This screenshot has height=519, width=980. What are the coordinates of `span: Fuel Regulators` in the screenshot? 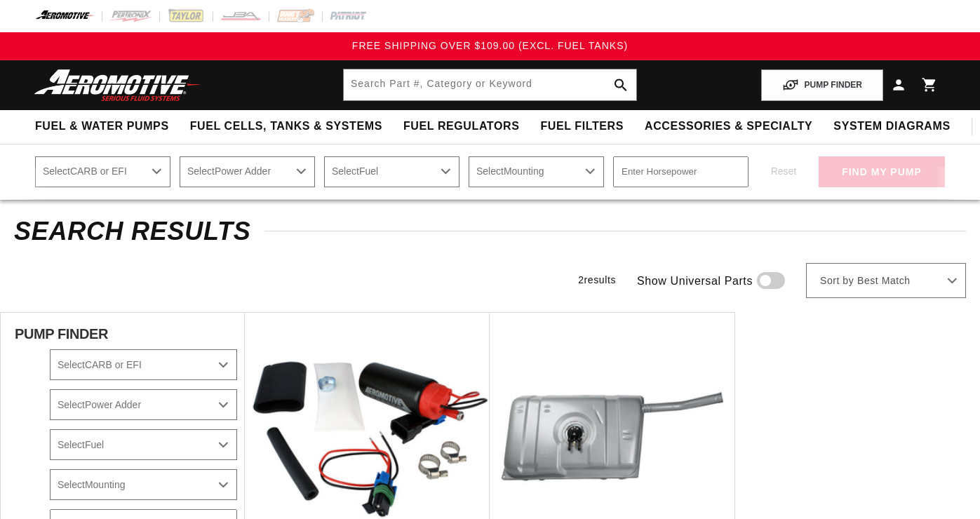 It's located at (461, 126).